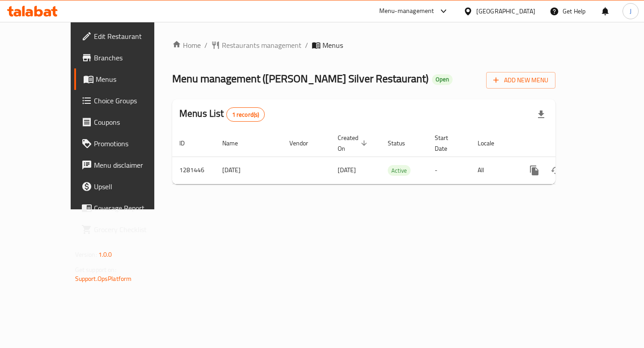  What do you see at coordinates (521, 80) in the screenshot?
I see `button: Add New Menu` at bounding box center [521, 80].